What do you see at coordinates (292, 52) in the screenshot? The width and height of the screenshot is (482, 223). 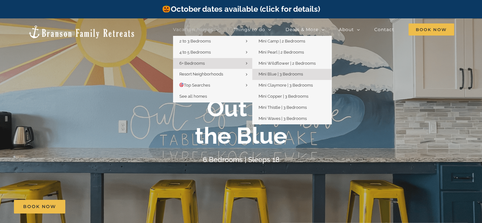 I see `a: Mini Pearl | 2 Bedrooms` at bounding box center [292, 52].